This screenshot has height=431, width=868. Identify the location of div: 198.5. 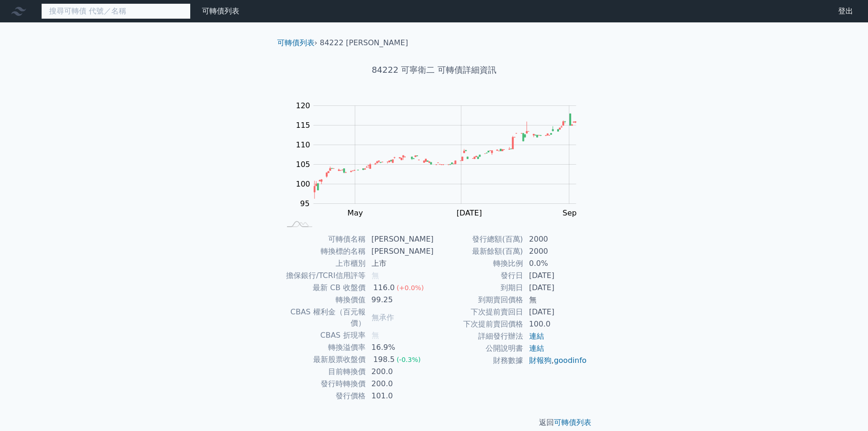
(385, 360).